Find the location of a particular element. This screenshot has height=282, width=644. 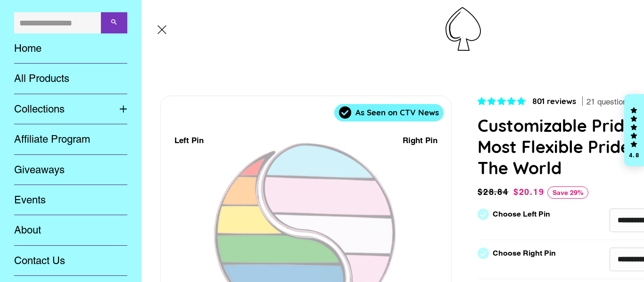

span: $28.84 is located at coordinates (494, 192).